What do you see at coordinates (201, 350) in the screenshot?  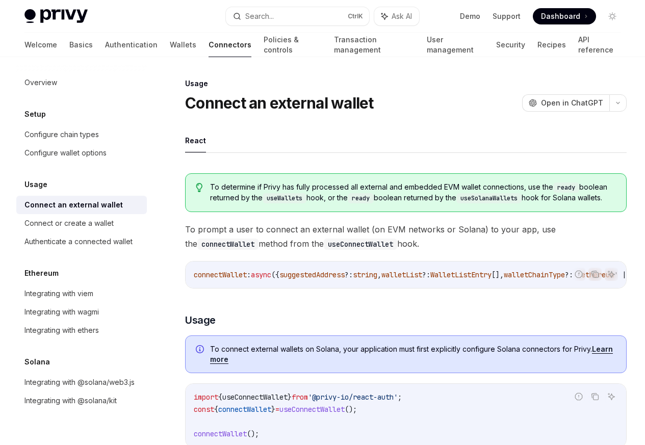 I see `svg: Info` at bounding box center [201, 350].